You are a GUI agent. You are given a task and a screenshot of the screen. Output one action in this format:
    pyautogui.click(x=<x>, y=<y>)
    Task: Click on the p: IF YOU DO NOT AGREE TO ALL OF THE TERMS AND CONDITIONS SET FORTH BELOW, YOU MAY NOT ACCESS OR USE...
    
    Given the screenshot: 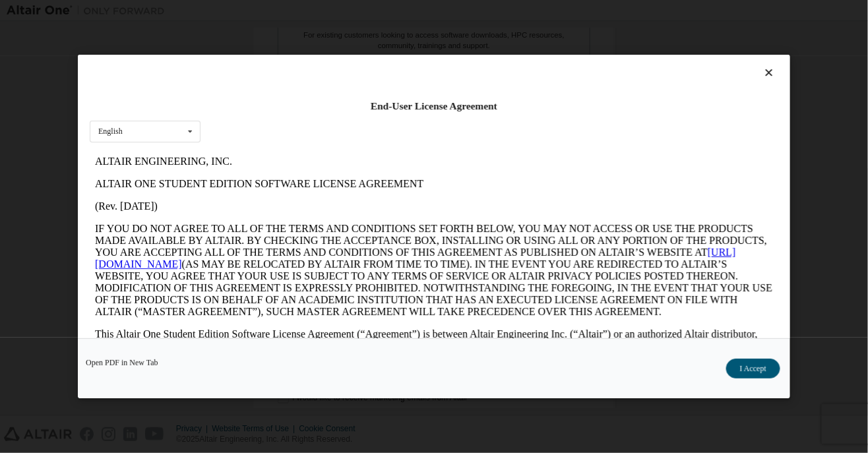 What is the action you would take?
    pyautogui.click(x=344, y=120)
    